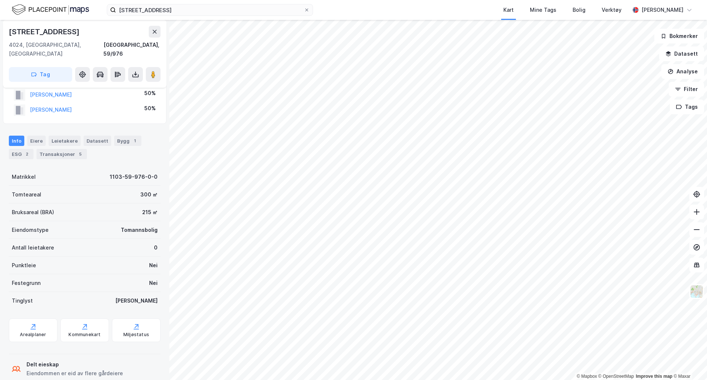  What do you see at coordinates (679, 36) in the screenshot?
I see `button: Bokmerker` at bounding box center [679, 36].